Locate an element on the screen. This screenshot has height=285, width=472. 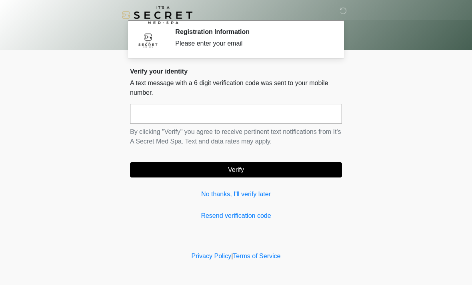
a: Terms of Service is located at coordinates (256, 256).